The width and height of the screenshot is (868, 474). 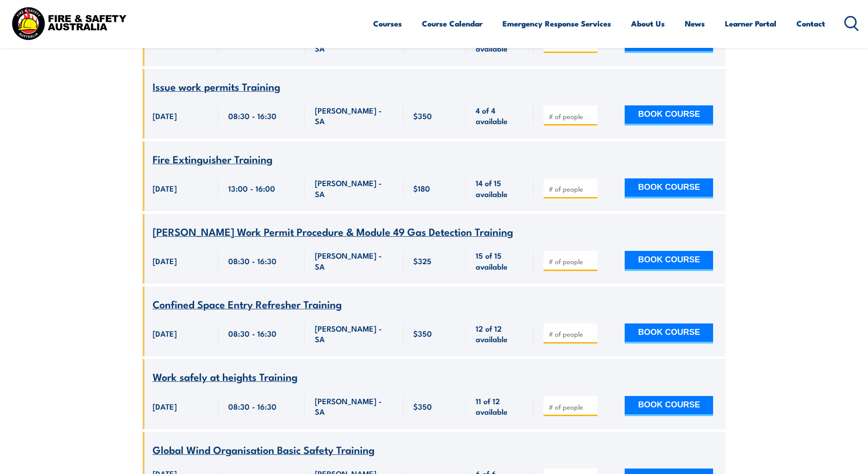 What do you see at coordinates (253, 42) in the screenshot?
I see `span: 08:00 - 12:00` at bounding box center [253, 42].